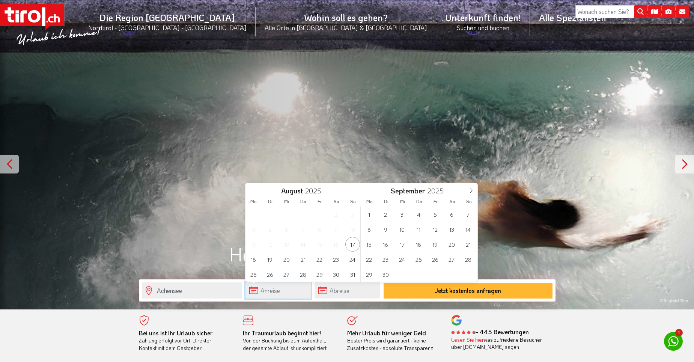  What do you see at coordinates (369, 274) in the screenshot?
I see `span: September 29, 2025` at bounding box center [369, 274].